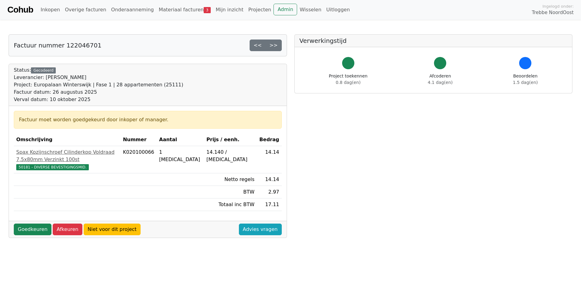 The image size is (581, 283). Describe the element at coordinates (230, 180) in the screenshot. I see `td: Netto regels` at that location.